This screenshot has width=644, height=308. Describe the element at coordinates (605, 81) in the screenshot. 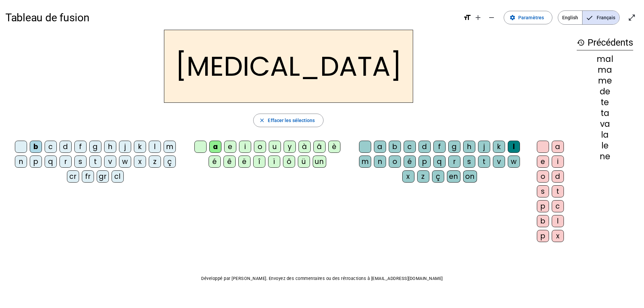

I see `div: me` at that location.